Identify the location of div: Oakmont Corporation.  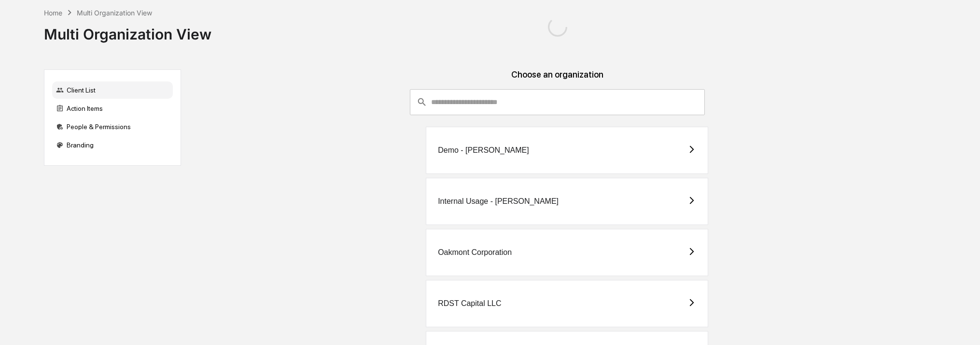
(475, 253).